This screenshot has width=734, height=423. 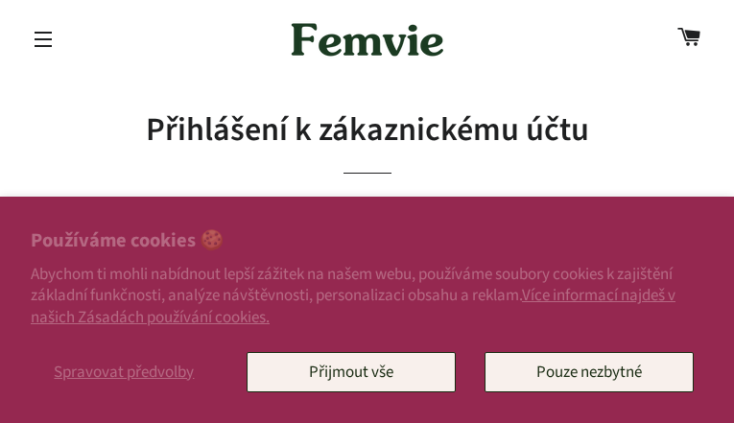 I want to click on p: Abychom ti mohli nabídnout lepší zážitek na našem webu, používáme soubory cookies k zajištění zák..., so click(x=367, y=296).